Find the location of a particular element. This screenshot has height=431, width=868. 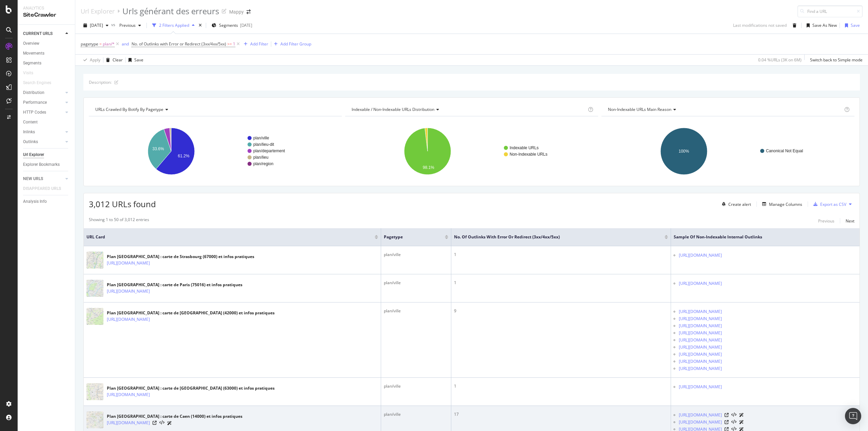

button: Save As New is located at coordinates (821, 25).